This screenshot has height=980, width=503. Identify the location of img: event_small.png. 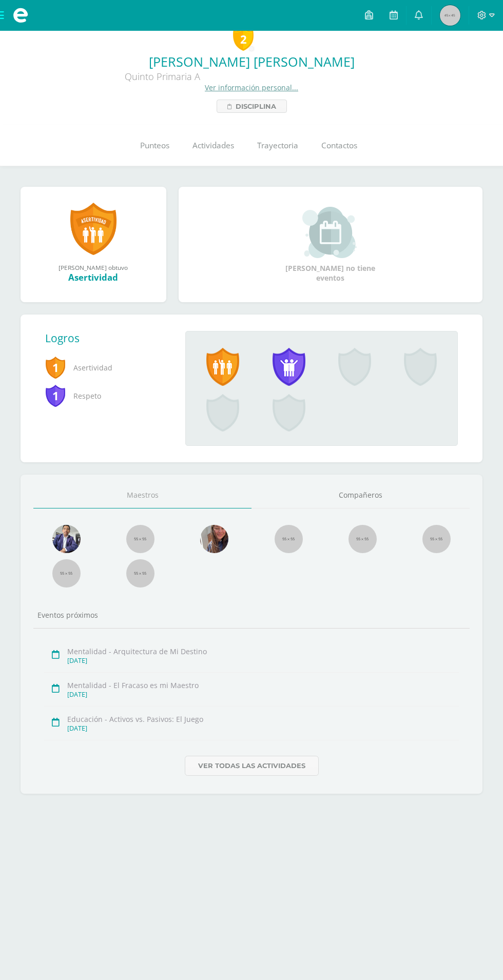
(330, 232).